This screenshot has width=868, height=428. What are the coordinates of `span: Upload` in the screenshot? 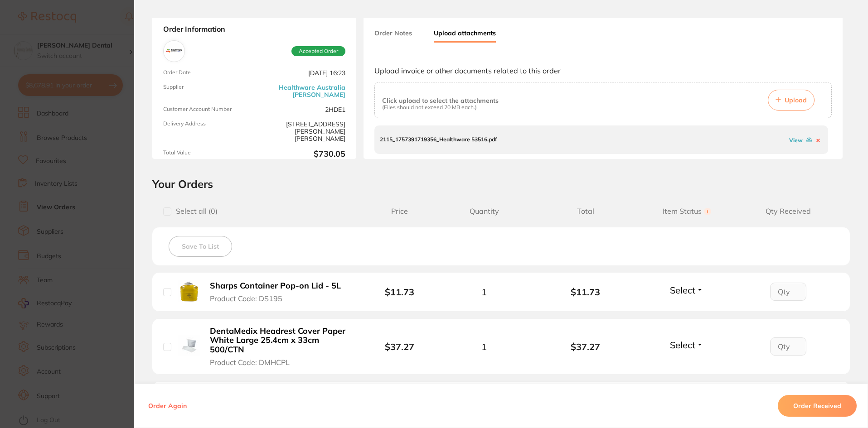 It's located at (795, 100).